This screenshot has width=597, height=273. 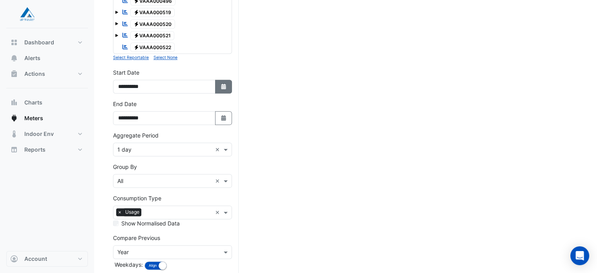 I want to click on button: Meters, so click(x=47, y=118).